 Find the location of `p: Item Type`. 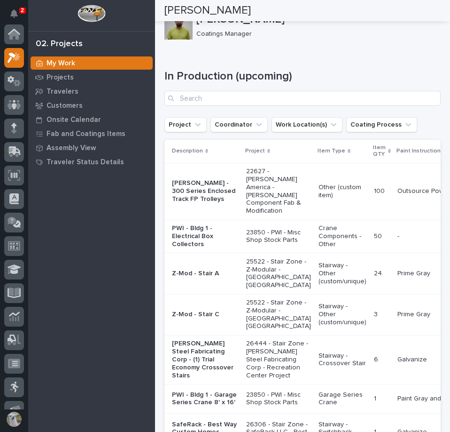

p: Item Type is located at coordinates (331, 151).